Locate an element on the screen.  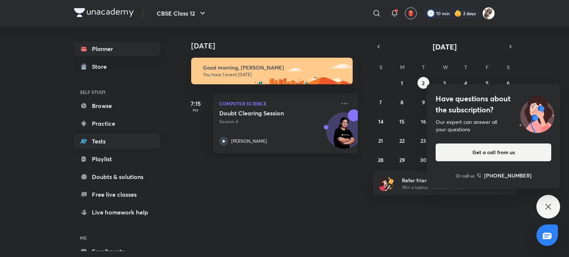
abbr: Sunday is located at coordinates (381, 67).